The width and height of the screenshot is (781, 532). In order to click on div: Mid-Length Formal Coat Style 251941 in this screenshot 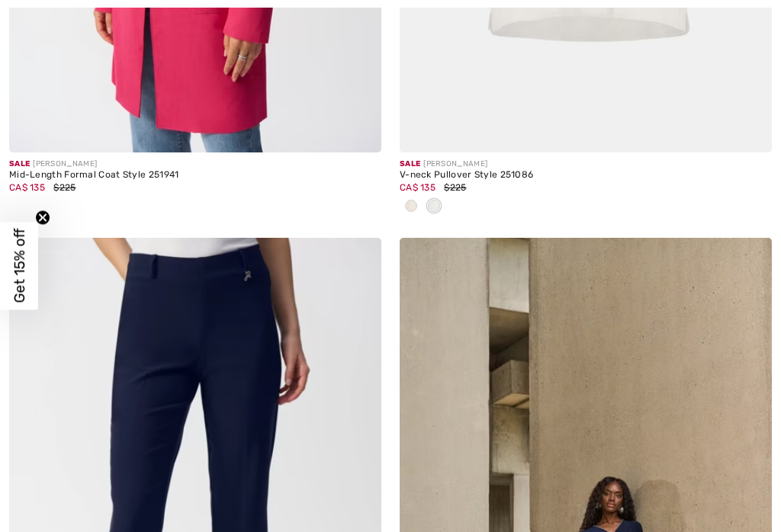, I will do `click(195, 175)`.